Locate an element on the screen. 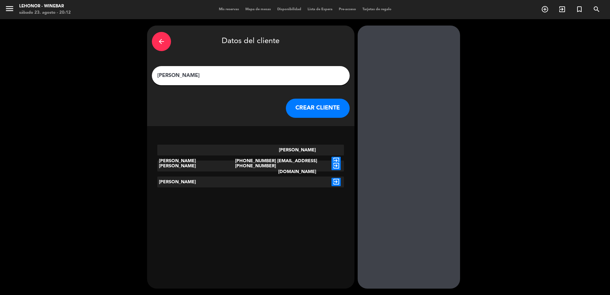 This screenshot has width=610, height=295. i: add_circle_outline is located at coordinates (545, 9).